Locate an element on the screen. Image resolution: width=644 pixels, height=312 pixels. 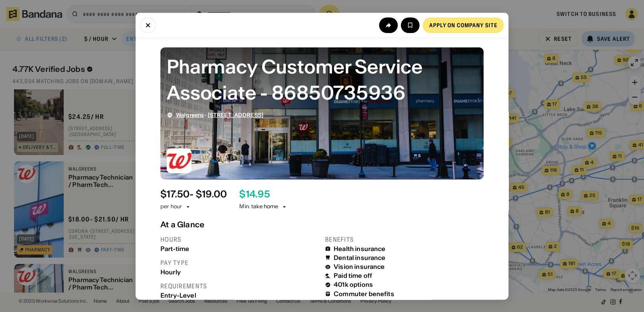
div: Benefits is located at coordinates (404, 239).